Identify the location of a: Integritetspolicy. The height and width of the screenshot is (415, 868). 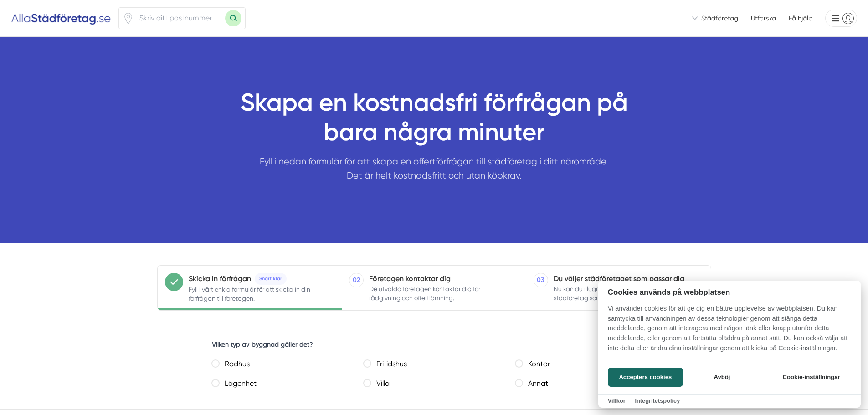
(657, 400).